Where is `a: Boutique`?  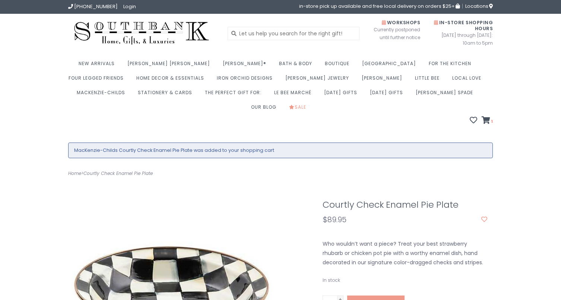
a: Boutique is located at coordinates (339, 66).